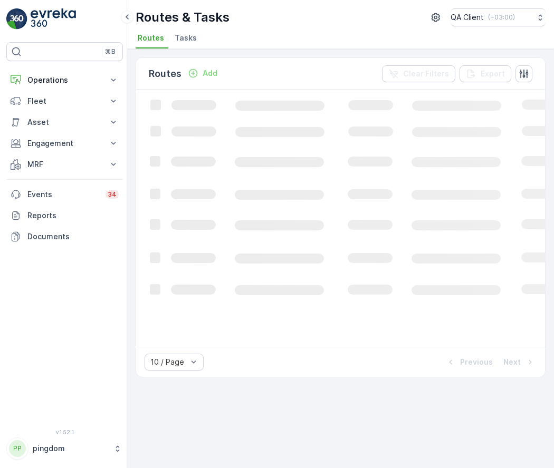  What do you see at coordinates (501, 17) in the screenshot?
I see `p: ( +03:00 )` at bounding box center [501, 17].